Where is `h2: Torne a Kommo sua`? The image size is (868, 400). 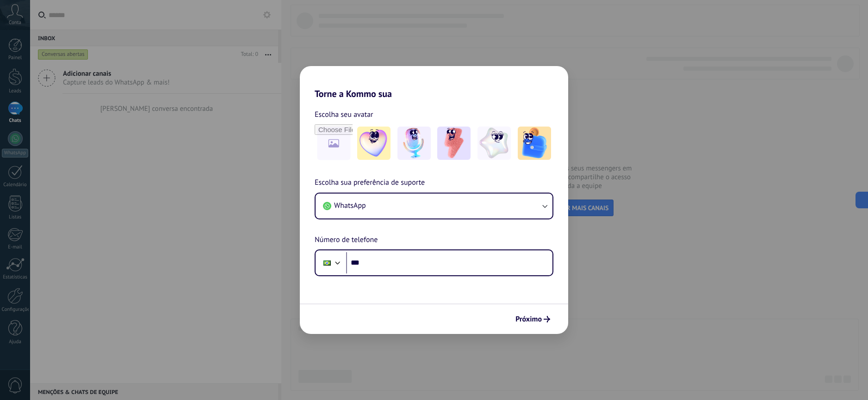
h2: Torne a Kommo sua is located at coordinates (434, 82).